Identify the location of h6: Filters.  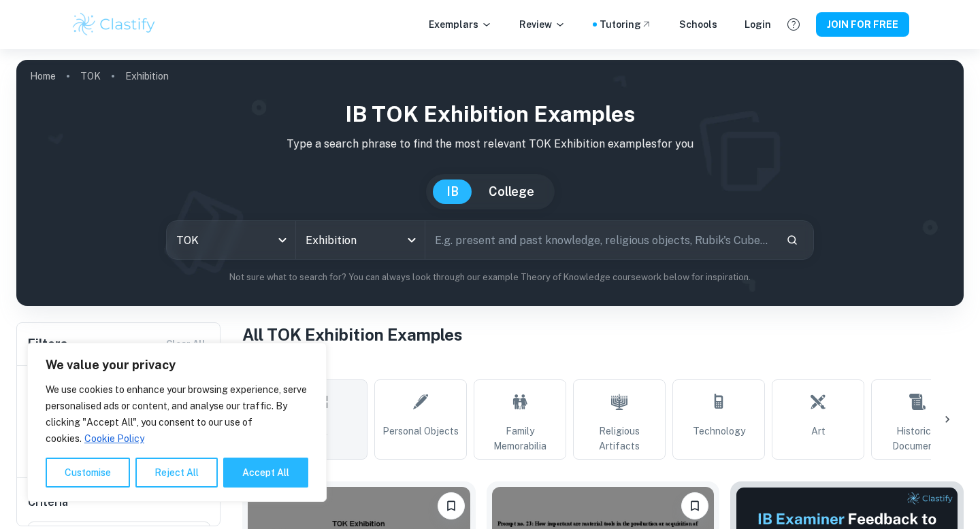
(48, 344).